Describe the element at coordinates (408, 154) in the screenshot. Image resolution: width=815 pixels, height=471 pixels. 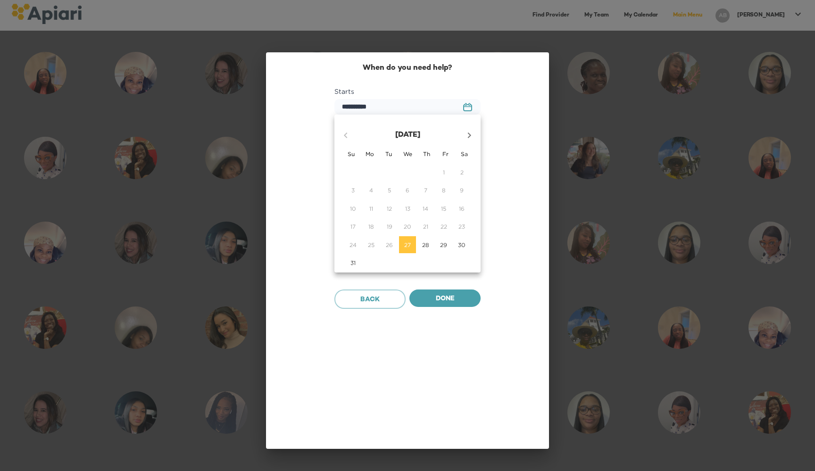
I see `span: We` at that location.